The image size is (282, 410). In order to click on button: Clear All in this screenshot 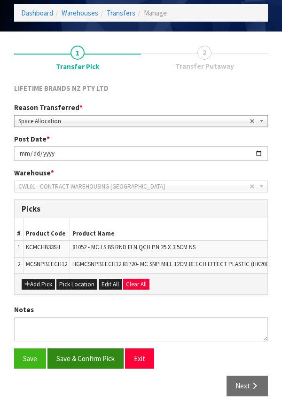, I will do `click(136, 284)`.